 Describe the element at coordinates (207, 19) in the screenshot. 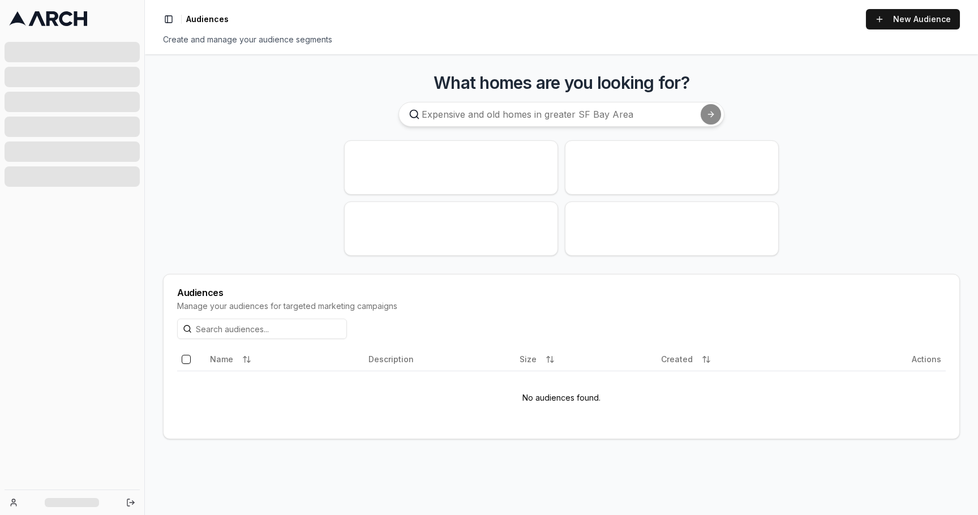

I see `span: Audiences` at that location.